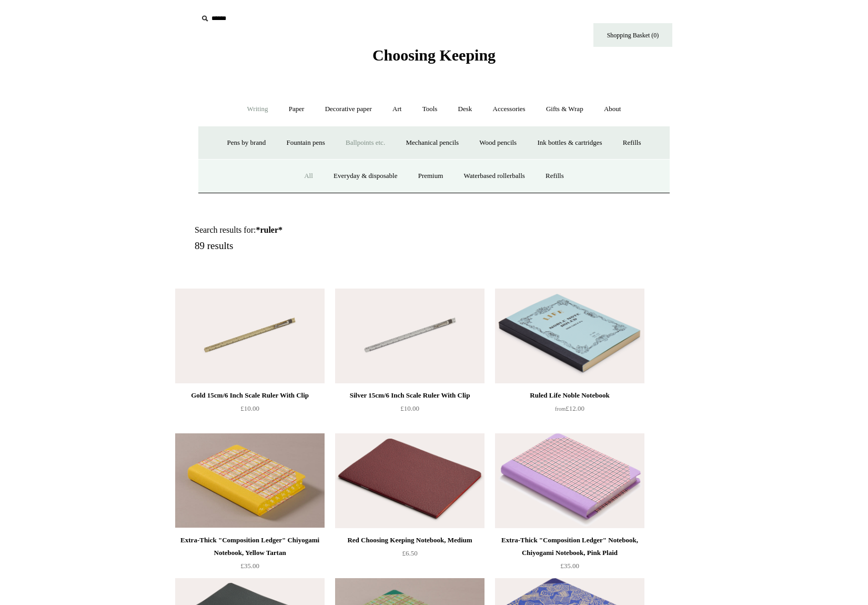 This screenshot has height=605, width=868. Describe the element at coordinates (570, 481) in the screenshot. I see `a: Extra-Thick "Composition Ledger" Notebook, Chiyogami Notebook, Pink Plaid Extra-Thick "Compositio...` at that location.